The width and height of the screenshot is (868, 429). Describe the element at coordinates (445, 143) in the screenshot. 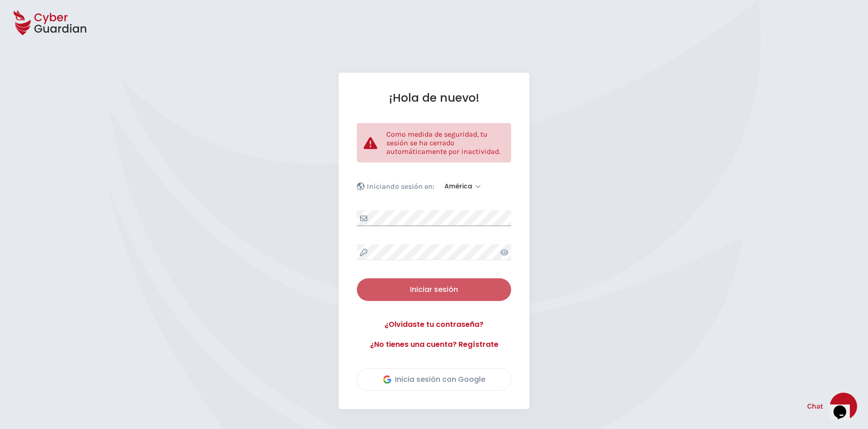

I see `p: Como medida de seguridad, tu sesión se ha cerrado automáticamente por inactividad.` at that location.